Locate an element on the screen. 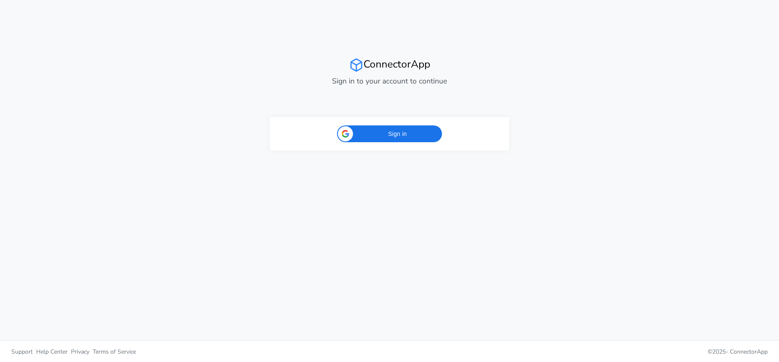 The height and width of the screenshot is (362, 779). p: © 2025 - is located at coordinates (582, 352).